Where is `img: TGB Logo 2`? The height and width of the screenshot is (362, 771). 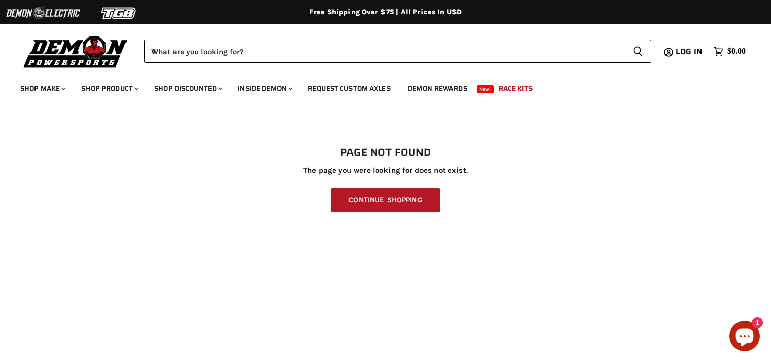
img: TGB Logo 2 is located at coordinates (119, 13).